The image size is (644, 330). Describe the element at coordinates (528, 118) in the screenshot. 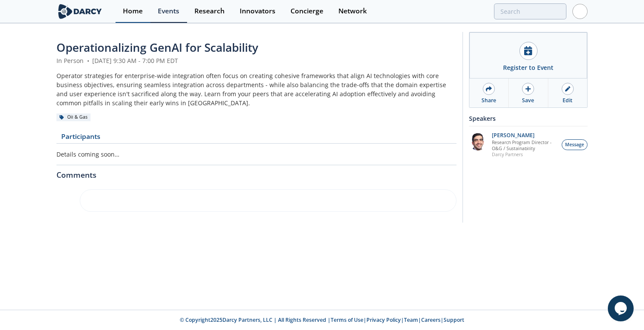

I see `div: Speakers` at that location.